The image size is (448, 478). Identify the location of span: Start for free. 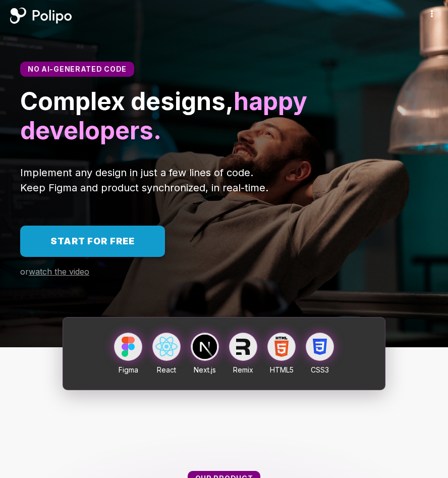
(92, 241).